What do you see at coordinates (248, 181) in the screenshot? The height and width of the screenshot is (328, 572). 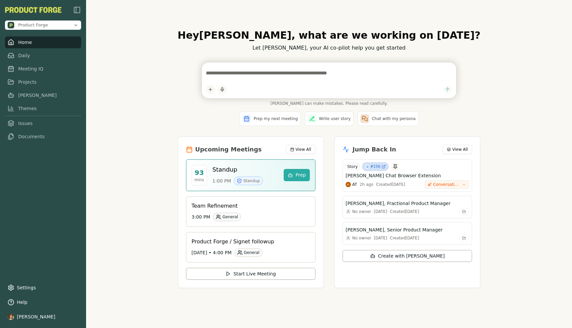 I see `div: Standup` at bounding box center [248, 181].